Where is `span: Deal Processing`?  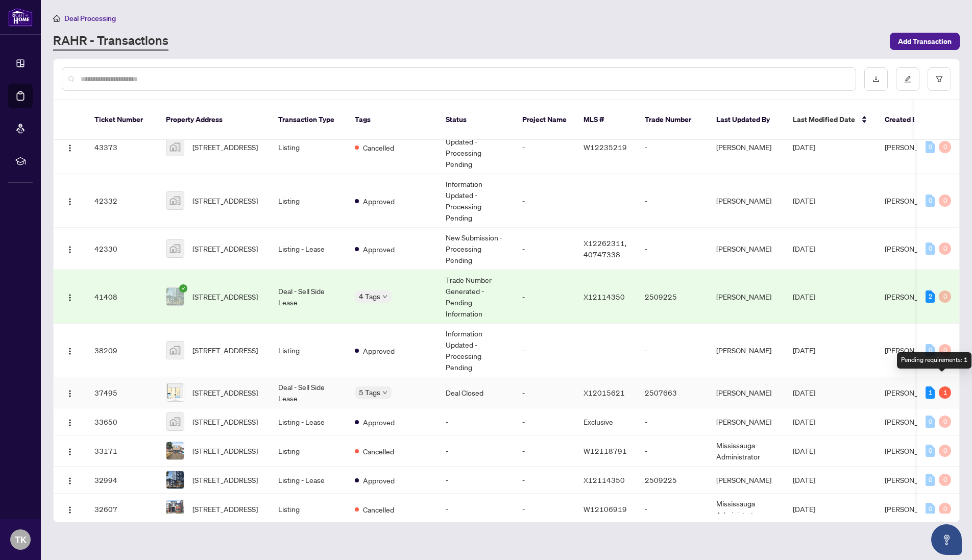 span: Deal Processing is located at coordinates (90, 19).